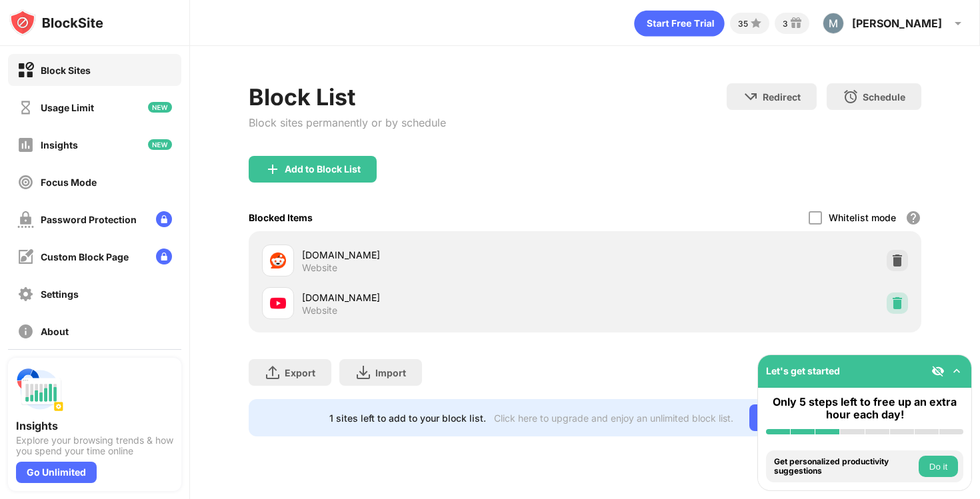 Image resolution: width=980 pixels, height=499 pixels. What do you see at coordinates (55, 332) in the screenshot?
I see `div: About` at bounding box center [55, 332].